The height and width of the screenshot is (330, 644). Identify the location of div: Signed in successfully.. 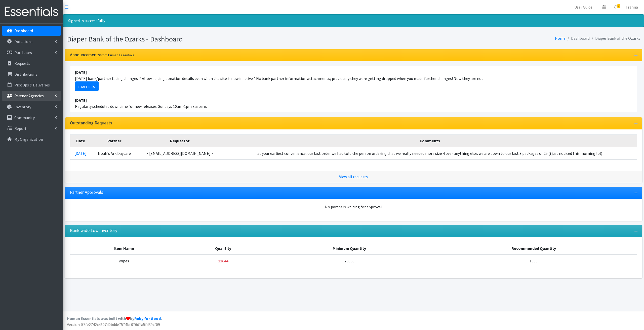
(353, 20).